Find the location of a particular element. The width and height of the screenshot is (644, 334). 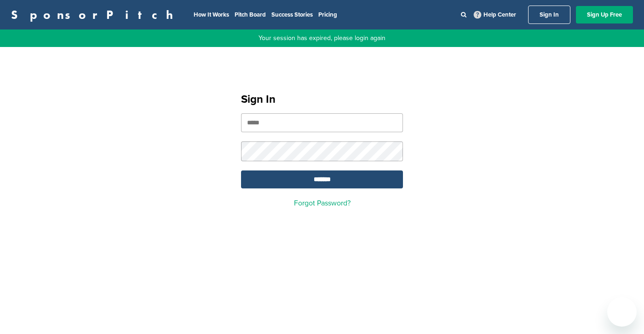

a: Help Center is located at coordinates (495, 15).